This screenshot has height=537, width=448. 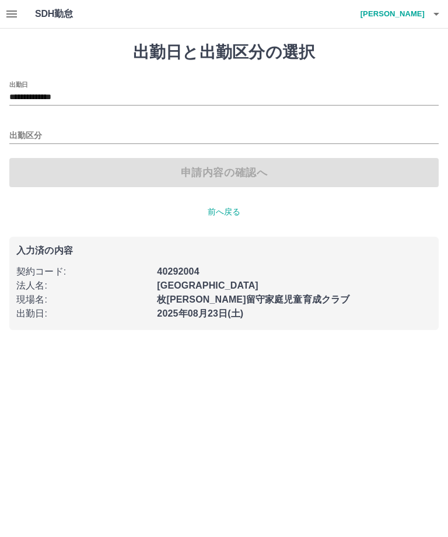 What do you see at coordinates (224, 212) in the screenshot?
I see `p: 前へ戻る` at bounding box center [224, 212].